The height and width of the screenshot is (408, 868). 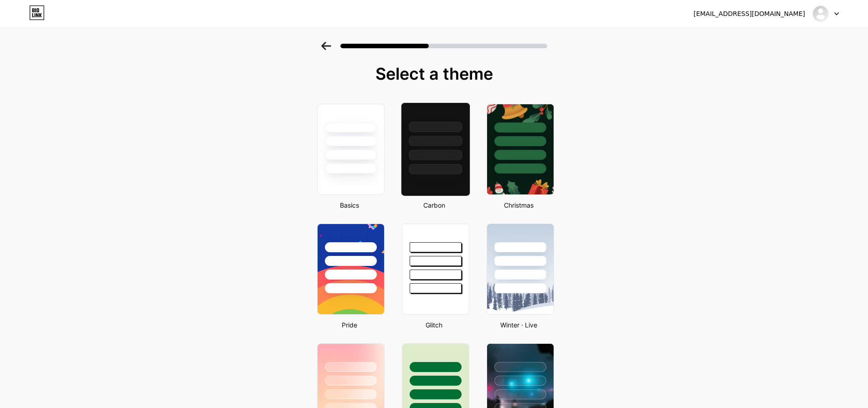 What do you see at coordinates (434, 74) in the screenshot?
I see `div: Select a theme` at bounding box center [434, 74].